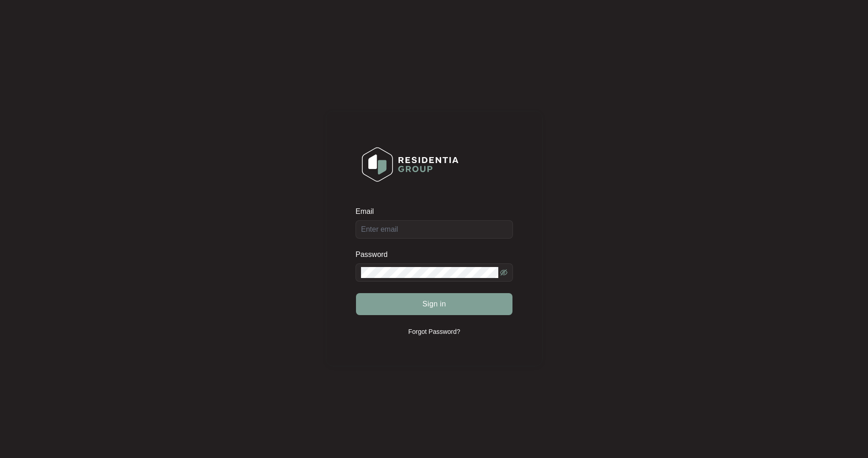 The height and width of the screenshot is (458, 868). I want to click on label: Password, so click(375, 255).